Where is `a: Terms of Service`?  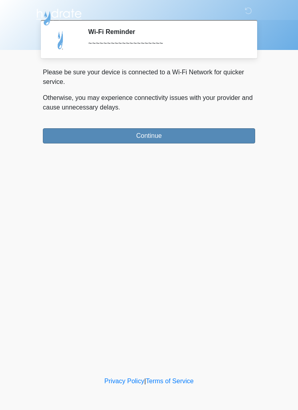
a: Terms of Service is located at coordinates (169, 381).